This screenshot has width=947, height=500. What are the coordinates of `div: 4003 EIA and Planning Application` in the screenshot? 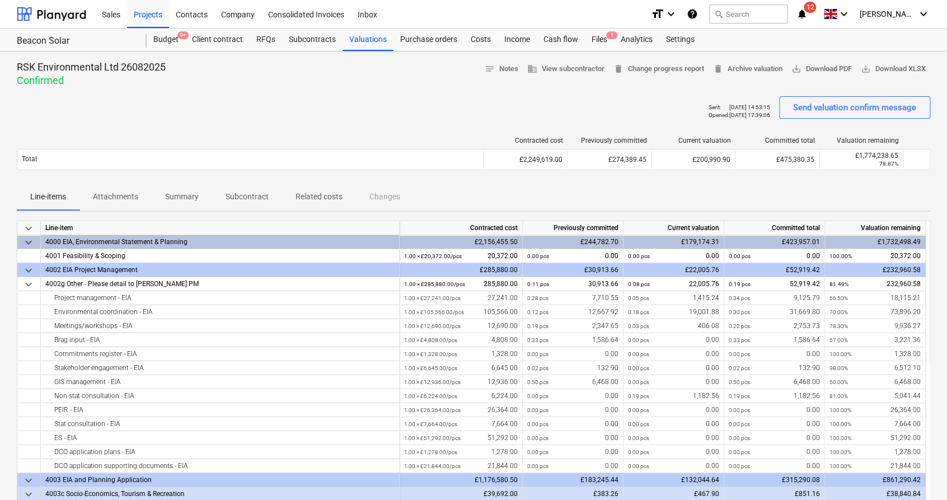 It's located at (220, 480).